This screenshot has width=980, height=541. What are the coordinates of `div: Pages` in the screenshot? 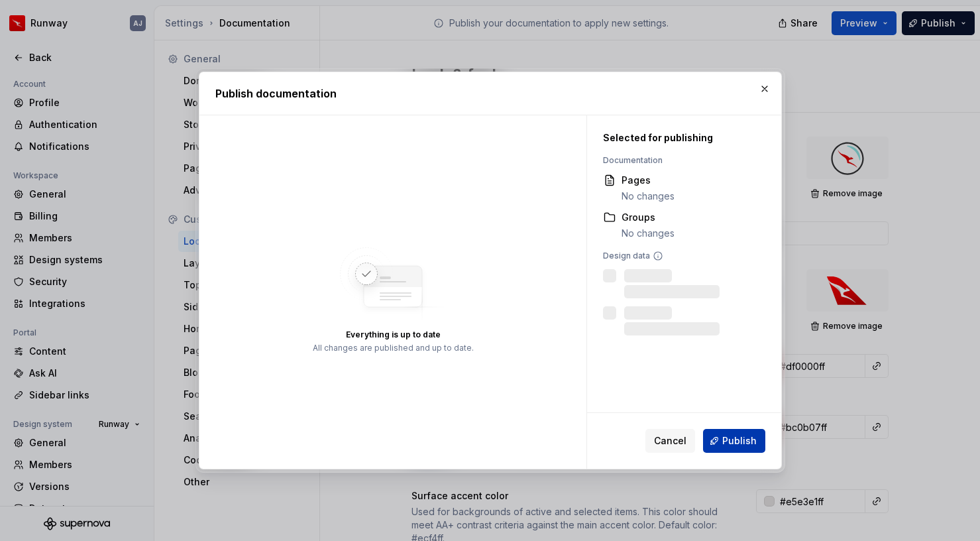 It's located at (648, 180).